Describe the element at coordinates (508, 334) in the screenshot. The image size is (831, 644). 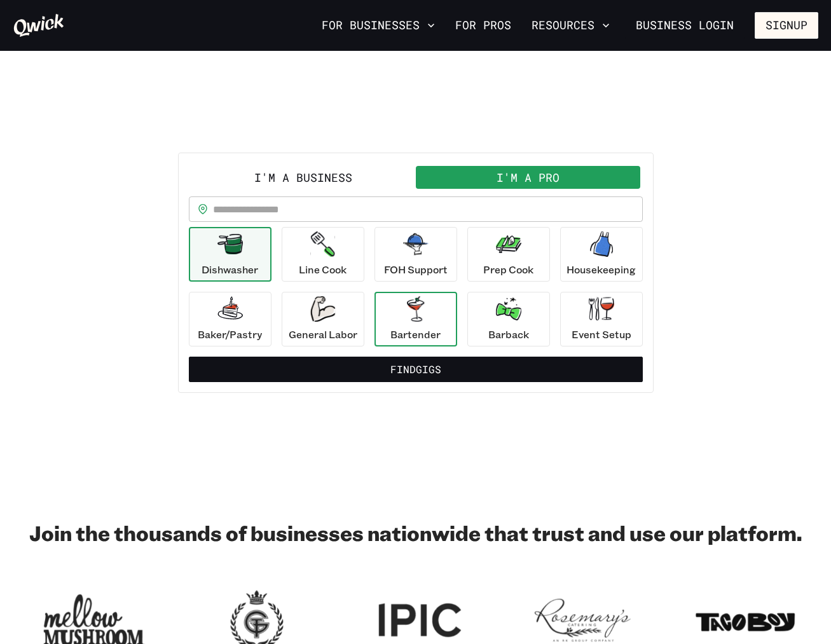
I see `p: Barback` at that location.